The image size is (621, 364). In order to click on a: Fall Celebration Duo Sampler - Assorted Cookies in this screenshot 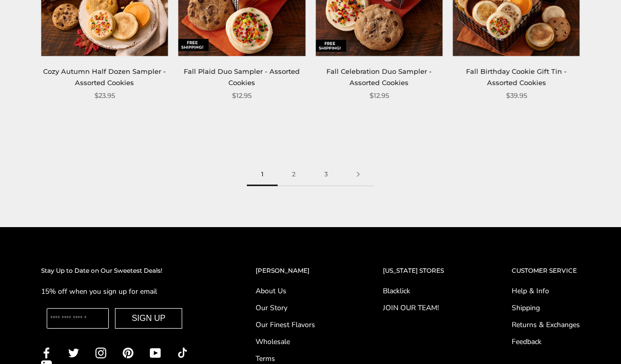, I will do `click(379, 77)`.